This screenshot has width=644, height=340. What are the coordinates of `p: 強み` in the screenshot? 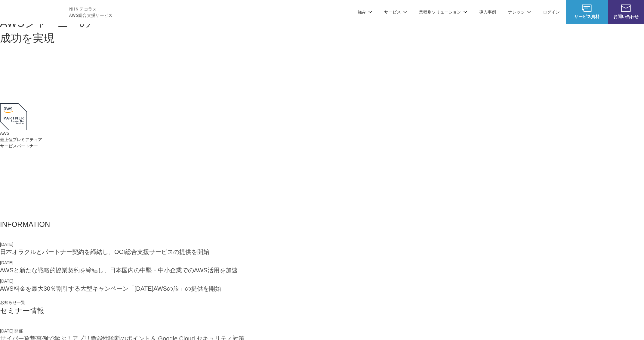 It's located at (365, 12).